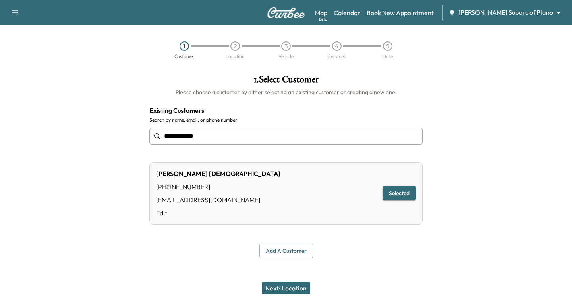  What do you see at coordinates (321, 13) in the screenshot?
I see `a: MapBeta` at bounding box center [321, 13].